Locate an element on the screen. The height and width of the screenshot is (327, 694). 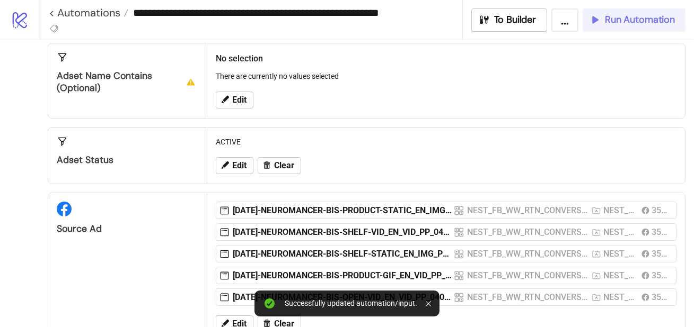
div: Adset Name contains (optional) is located at coordinates (127, 82).